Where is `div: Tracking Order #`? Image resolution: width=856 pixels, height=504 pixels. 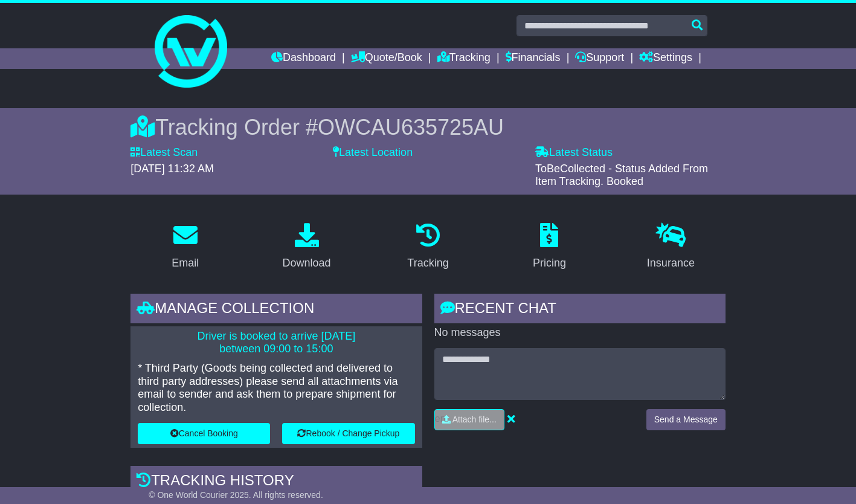
div: Tracking Order # is located at coordinates (428, 127).